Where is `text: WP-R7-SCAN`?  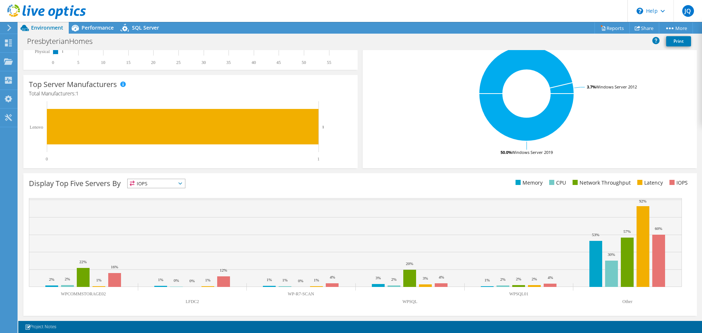
text: WP-R7-SCAN is located at coordinates (301, 294).